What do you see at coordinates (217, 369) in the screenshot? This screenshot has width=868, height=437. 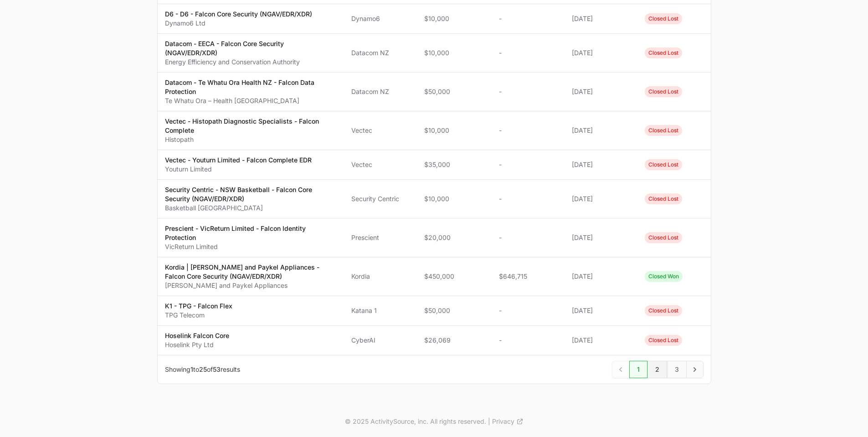 I see `span: 53` at bounding box center [217, 369].